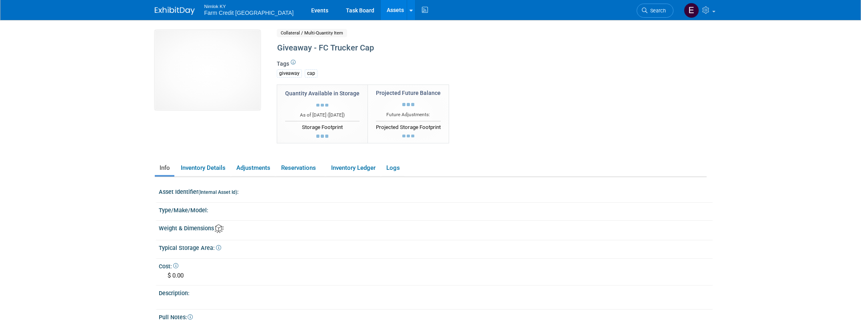  Describe the element at coordinates (657, 10) in the screenshot. I see `span: Search` at that location.